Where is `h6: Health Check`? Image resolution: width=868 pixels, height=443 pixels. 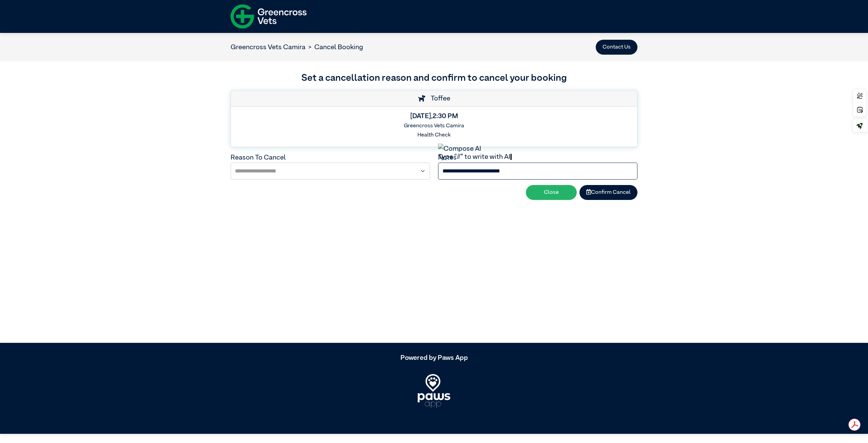 h6: Health Check is located at coordinates (434, 135).